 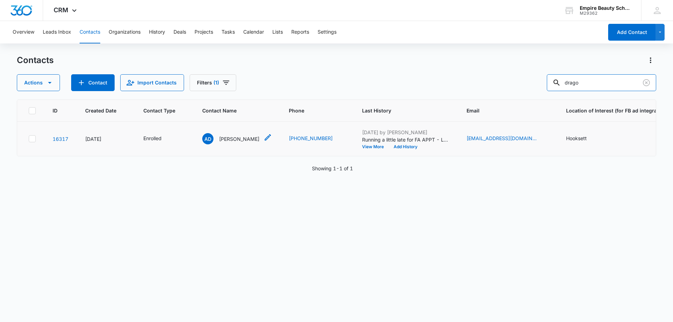 What do you see at coordinates (254, 32) in the screenshot?
I see `button: Calendar` at bounding box center [254, 32].